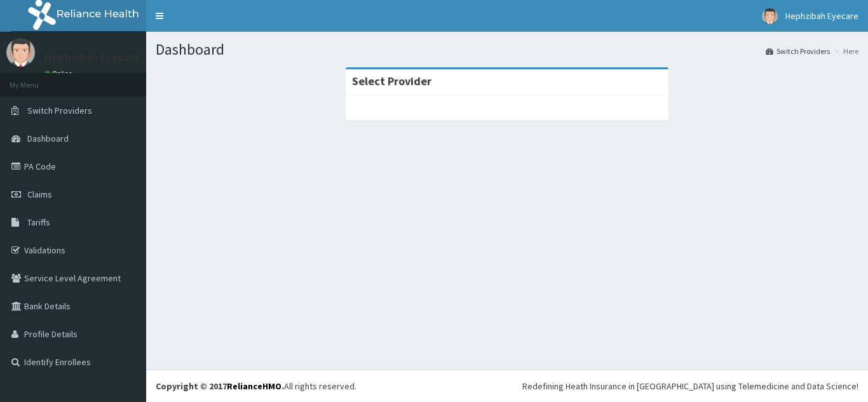 This screenshot has width=868, height=402. I want to click on h1: Dashboard, so click(507, 49).